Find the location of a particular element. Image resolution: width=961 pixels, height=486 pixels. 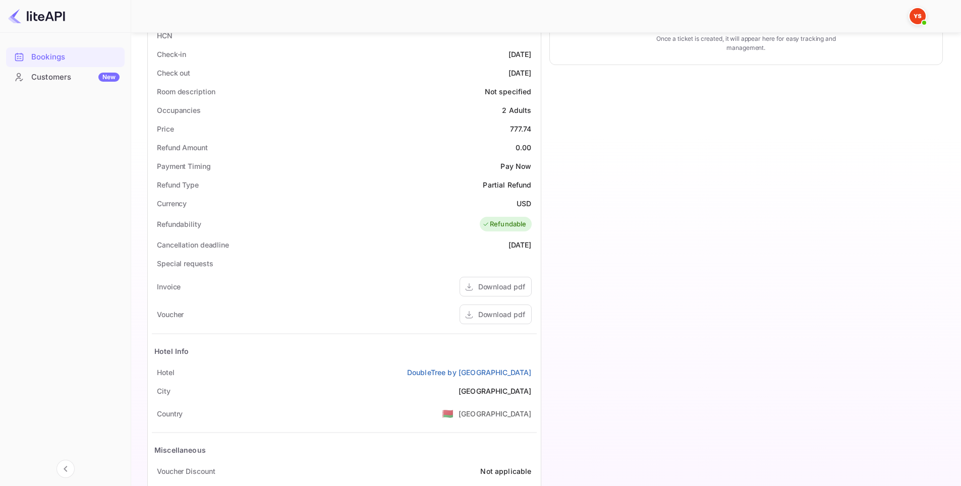

div: Pay Now is located at coordinates (516, 166).